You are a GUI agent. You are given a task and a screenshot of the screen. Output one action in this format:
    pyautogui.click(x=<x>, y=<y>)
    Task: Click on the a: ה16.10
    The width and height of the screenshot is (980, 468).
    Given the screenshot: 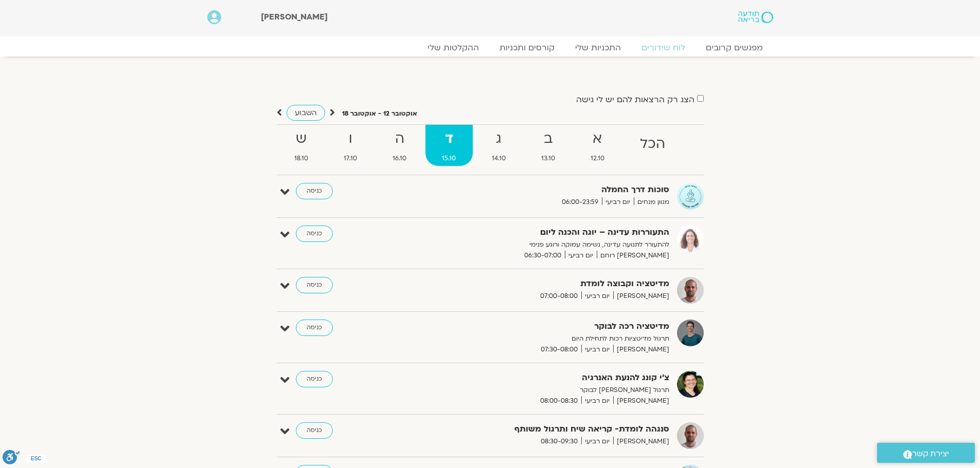 What is the action you would take?
    pyautogui.click(x=400, y=145)
    